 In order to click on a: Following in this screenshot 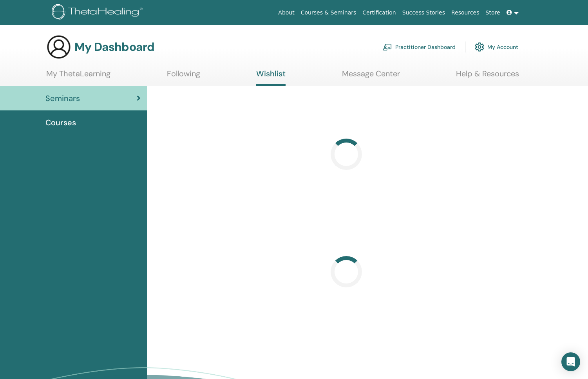, I will do `click(183, 76)`.